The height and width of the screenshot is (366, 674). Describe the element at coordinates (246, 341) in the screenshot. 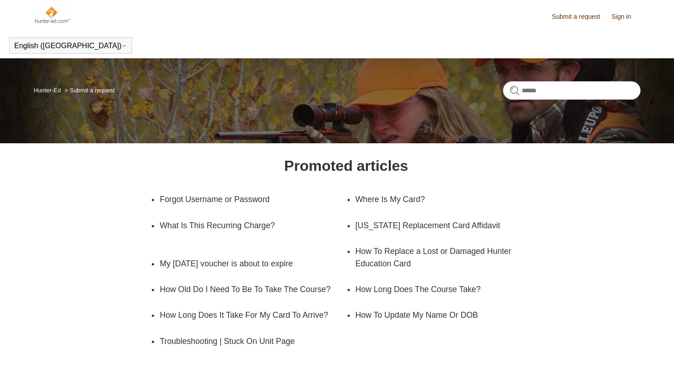

I see `a: Troubleshooting | Stuck On Unit Page` at that location.